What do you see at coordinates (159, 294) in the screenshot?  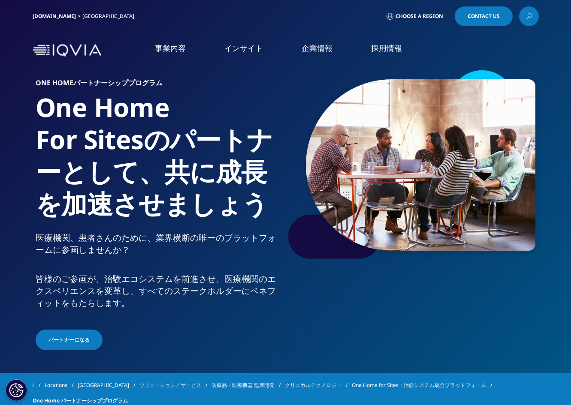 I see `p: 皆様のご参画が、治験エコシステムを前進させ、医療機関のエクスペリエンスを変革し、すべてのステークホルダーにベネフィットをもたらします。` at bounding box center [159, 294].